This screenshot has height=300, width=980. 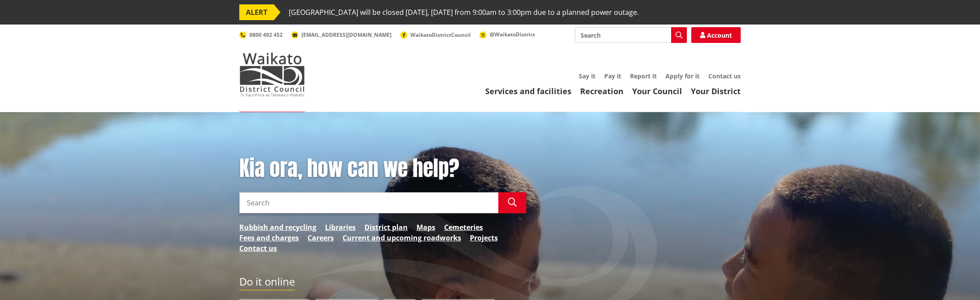 What do you see at coordinates (401, 238) in the screenshot?
I see `a: Current and upcoming roadworks` at bounding box center [401, 238].